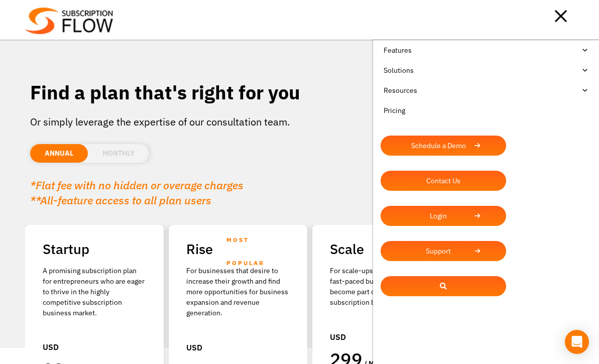  Describe the element at coordinates (486, 111) in the screenshot. I see `a: Pricing` at that location.